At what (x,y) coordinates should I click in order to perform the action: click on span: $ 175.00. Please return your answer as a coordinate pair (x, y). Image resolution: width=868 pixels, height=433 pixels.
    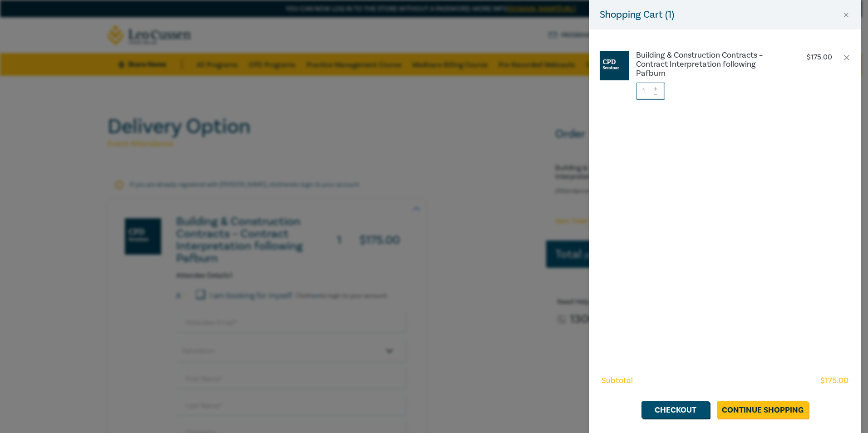
    Looking at the image, I should click on (834, 381).